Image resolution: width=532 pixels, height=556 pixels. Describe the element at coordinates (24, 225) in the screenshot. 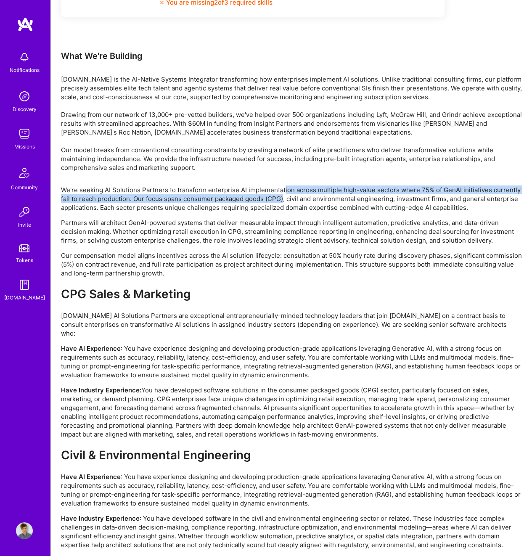

I see `div: Invite` at that location.